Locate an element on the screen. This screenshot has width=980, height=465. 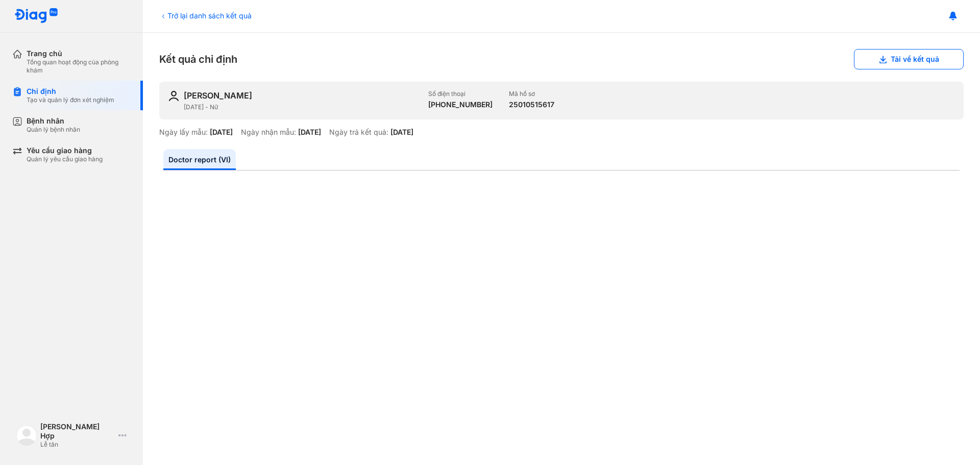
div: Tổng quan hoạt động của phòng khám is located at coordinates (79, 66).